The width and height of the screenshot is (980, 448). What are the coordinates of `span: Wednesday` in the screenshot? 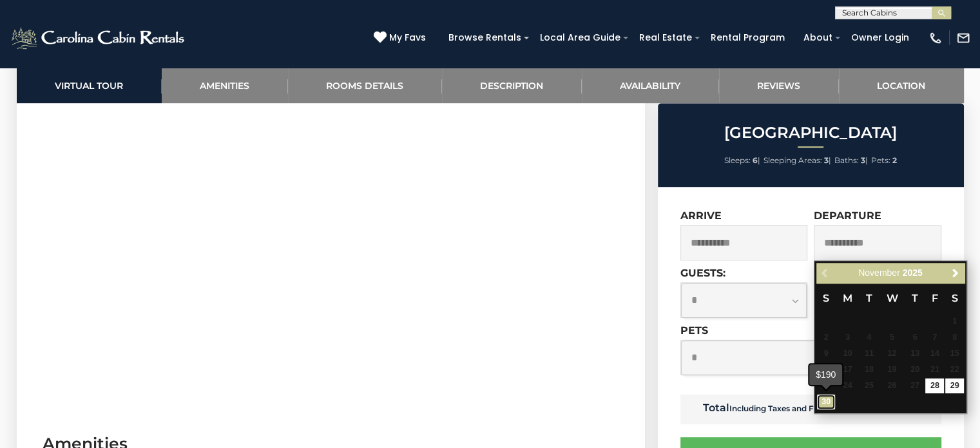 It's located at (892, 298).